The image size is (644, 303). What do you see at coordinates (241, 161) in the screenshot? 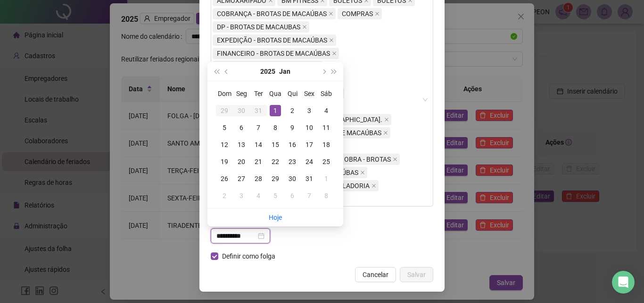
I see `div: 20` at bounding box center [241, 161].